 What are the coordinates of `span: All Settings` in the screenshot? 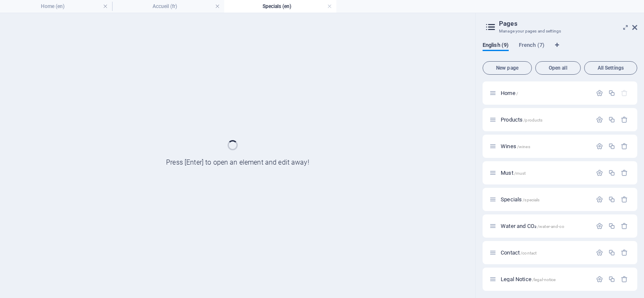 It's located at (611, 68).